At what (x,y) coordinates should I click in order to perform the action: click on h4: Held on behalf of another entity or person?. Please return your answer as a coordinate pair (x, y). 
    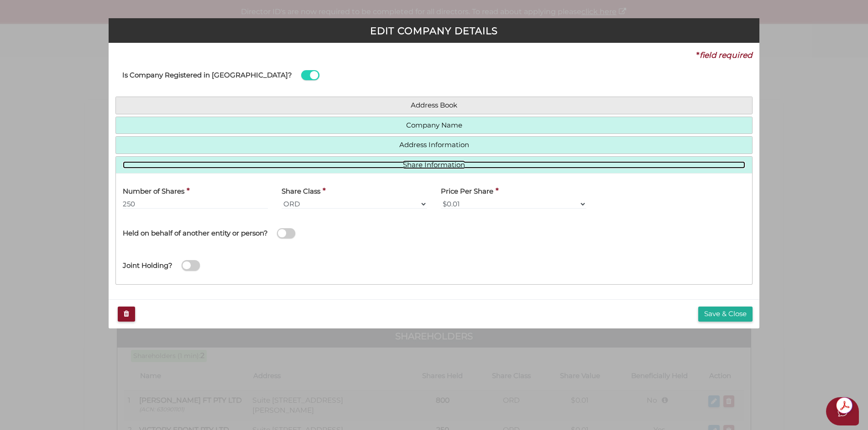
    Looking at the image, I should click on (195, 233).